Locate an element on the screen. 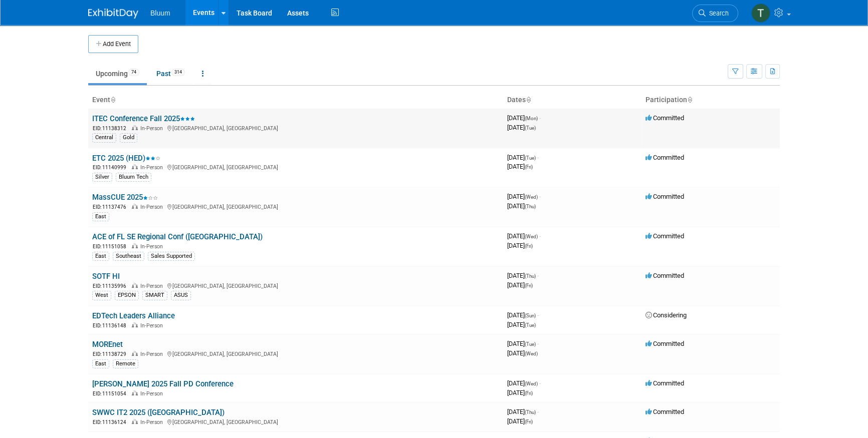  span: EID: 11138729 is located at coordinates (112, 354).